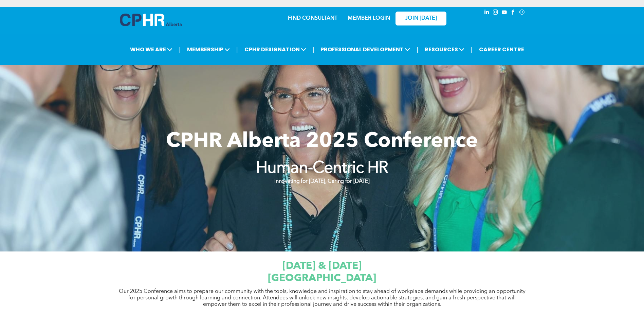 This screenshot has height=314, width=644. What do you see at coordinates (501, 49) in the screenshot?
I see `a: CAREER CENTRE` at bounding box center [501, 49].